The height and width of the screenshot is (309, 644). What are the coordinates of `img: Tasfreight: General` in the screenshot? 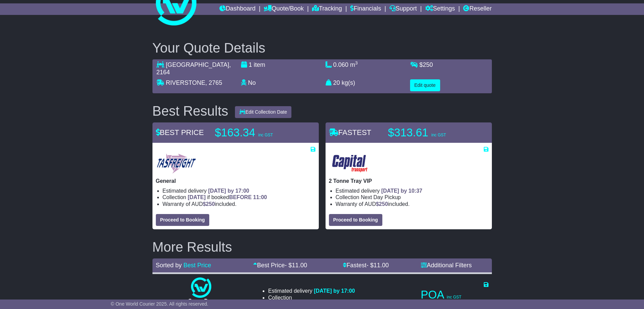 It's located at (176, 163).